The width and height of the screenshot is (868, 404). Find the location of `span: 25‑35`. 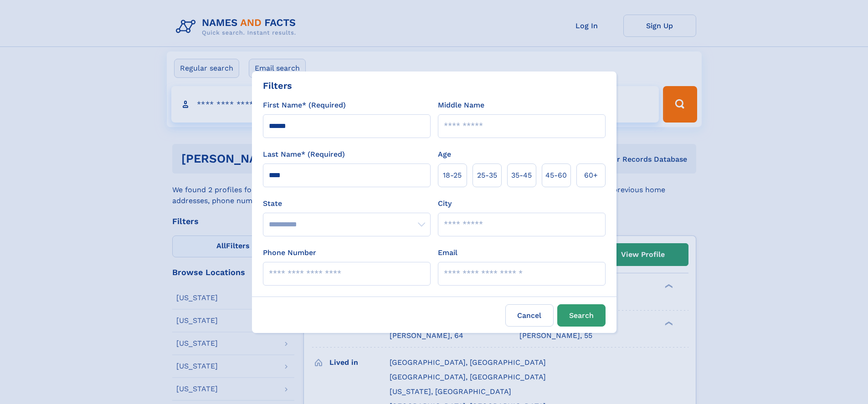

span: 25‑35 is located at coordinates (487, 175).